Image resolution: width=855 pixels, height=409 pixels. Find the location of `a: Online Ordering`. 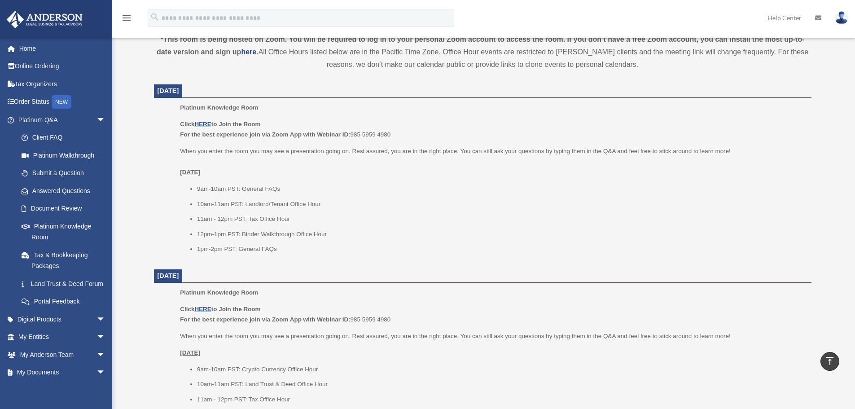

a: Online Ordering is located at coordinates (62, 66).